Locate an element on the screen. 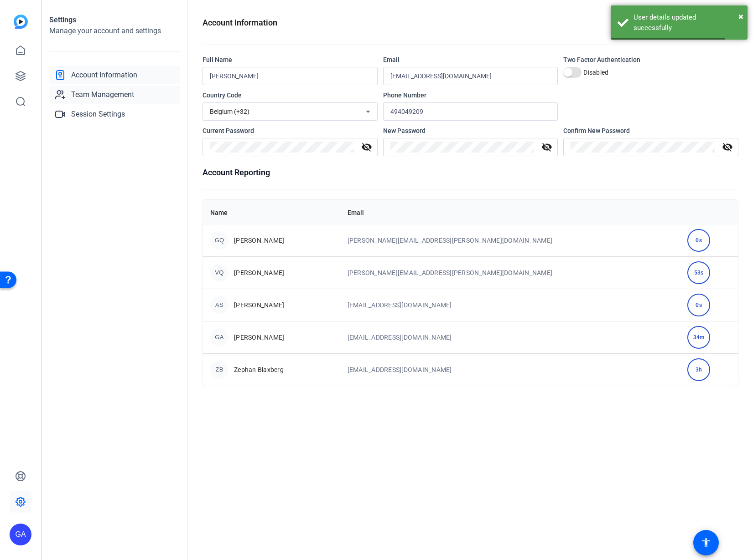 The height and width of the screenshot is (560, 753). input: Enter your email... is located at coordinates (470, 76).